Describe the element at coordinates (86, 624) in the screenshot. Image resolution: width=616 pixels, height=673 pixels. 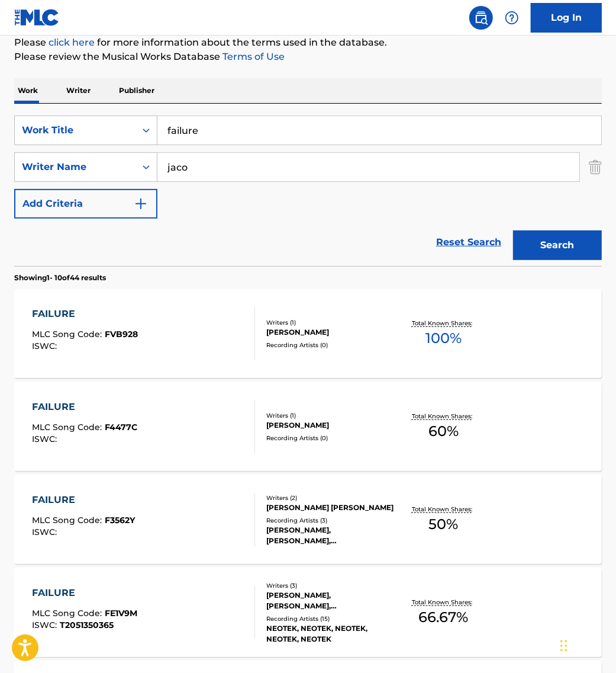
I see `span: T2051350365` at that location.